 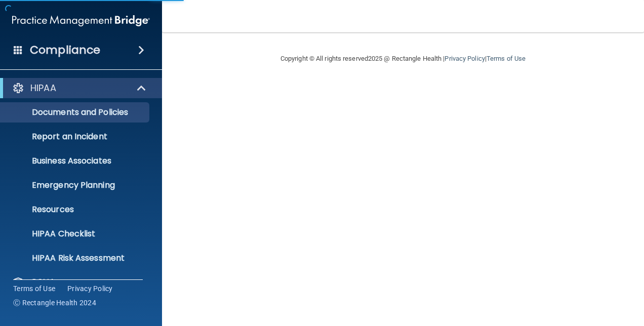 What do you see at coordinates (75, 113) in the screenshot?
I see `p: Documents and Policies` at bounding box center [75, 113].